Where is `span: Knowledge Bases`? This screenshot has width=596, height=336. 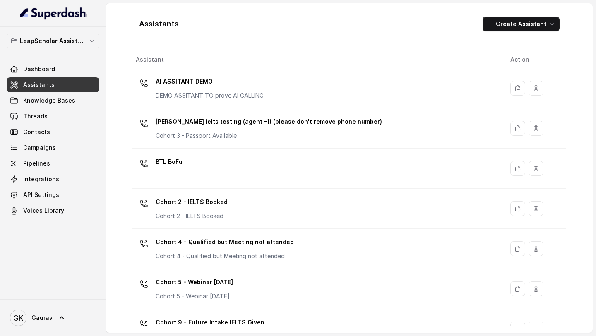
span: Knowledge Bases is located at coordinates (49, 101).